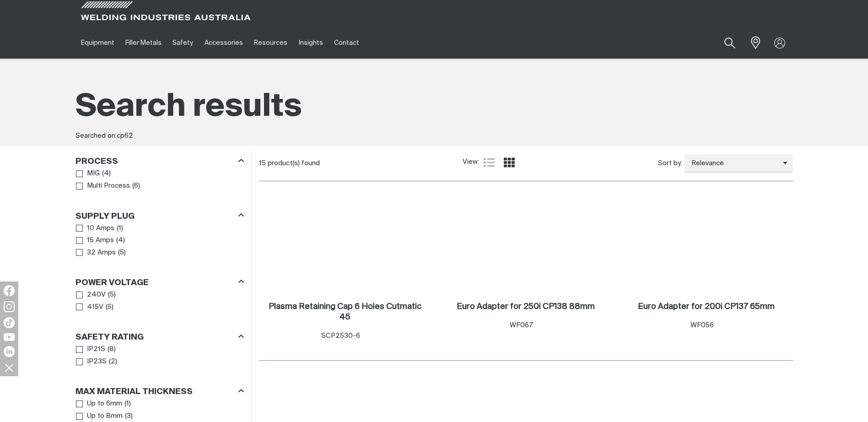 The width and height of the screenshot is (868, 422). I want to click on span: 240V, so click(96, 295).